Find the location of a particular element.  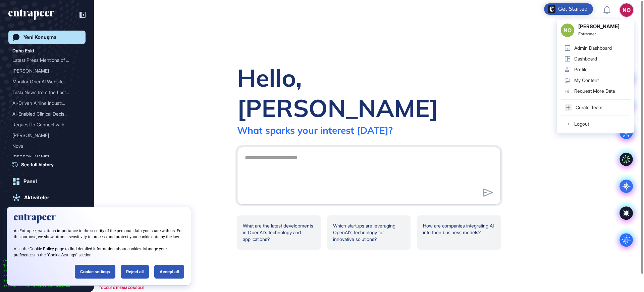

div: Curie is located at coordinates (47, 157).